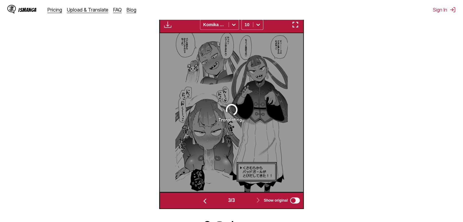  Describe the element at coordinates (168, 25) in the screenshot. I see `img: Download translated images` at that location.